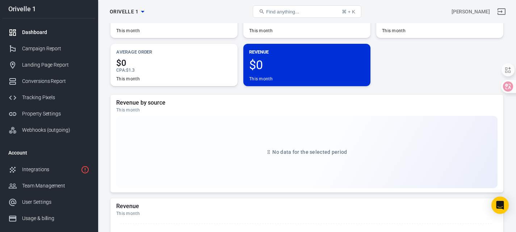  I want to click on a: Tracking Pixels, so click(49, 97).